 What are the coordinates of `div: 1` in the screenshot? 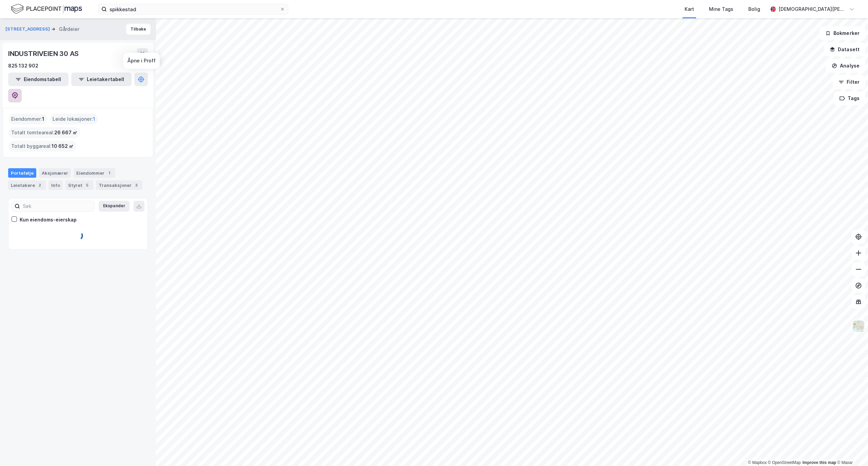 It's located at (109, 173).